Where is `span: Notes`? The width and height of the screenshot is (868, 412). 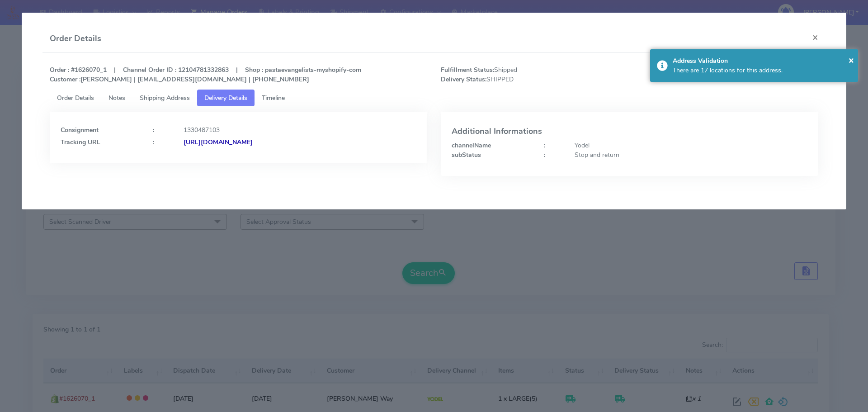
span: Notes is located at coordinates (117, 97).